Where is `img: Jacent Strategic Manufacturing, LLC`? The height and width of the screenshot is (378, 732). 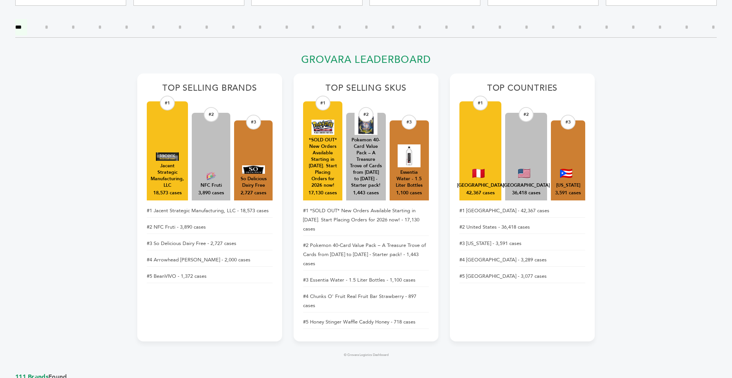 img: Jacent Strategic Manufacturing, LLC is located at coordinates (167, 157).